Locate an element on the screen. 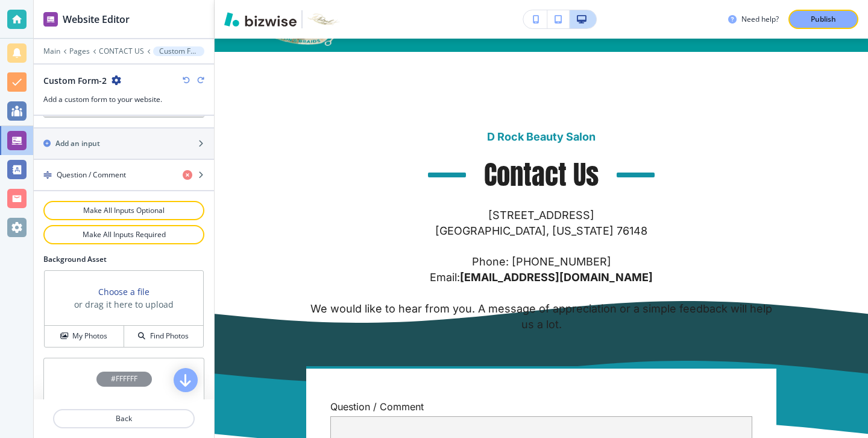 Image resolution: width=868 pixels, height=438 pixels. button: Make All Inputs Required is located at coordinates (124, 235).